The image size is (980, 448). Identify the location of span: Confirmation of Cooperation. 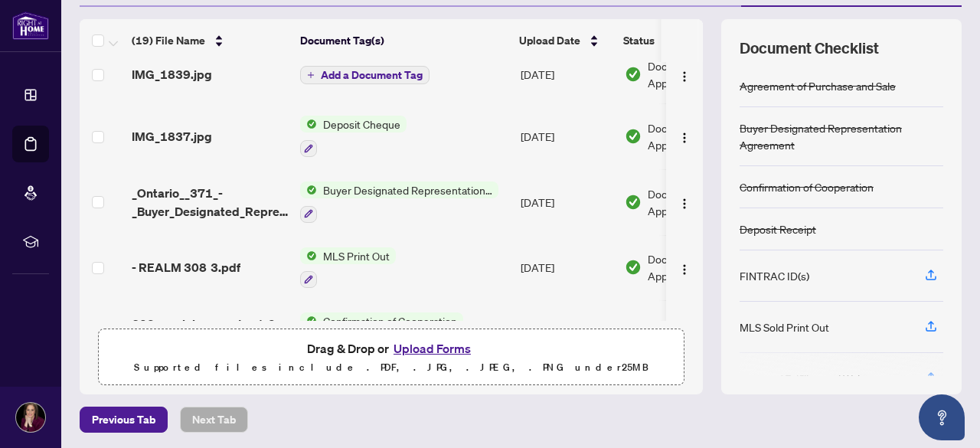
(389, 321).